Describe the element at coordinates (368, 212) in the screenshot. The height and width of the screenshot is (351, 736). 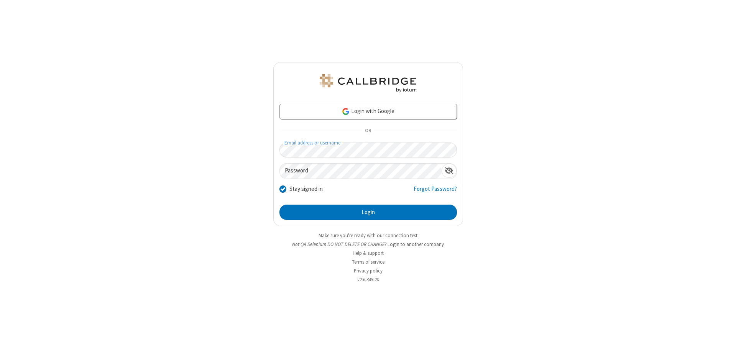
I see `button: Login` at that location.